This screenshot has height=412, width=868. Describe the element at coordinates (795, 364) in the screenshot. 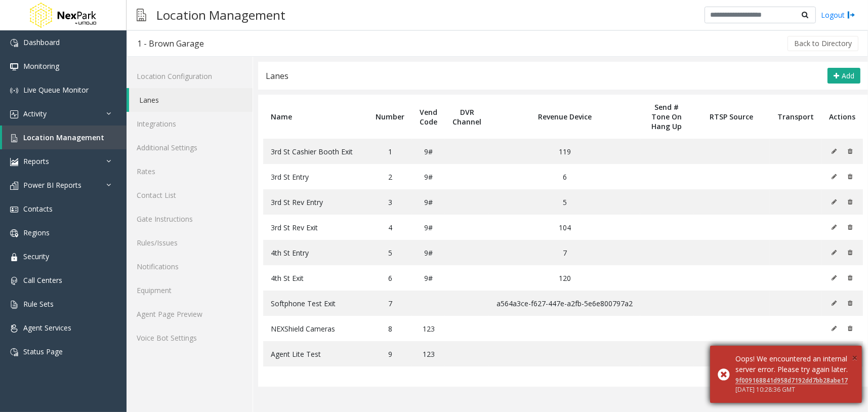

I see `div: Oops! We encountered an internal server error. Please try again later.` at that location.